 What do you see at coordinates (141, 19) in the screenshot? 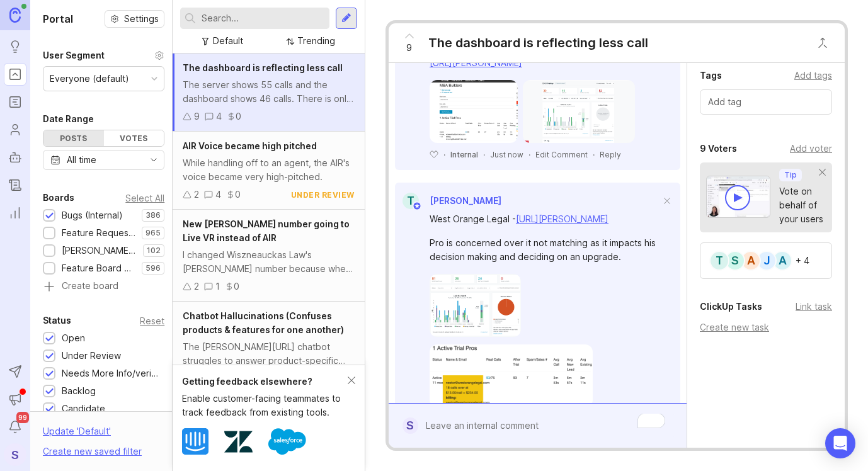
I see `span: Settings` at bounding box center [141, 19].